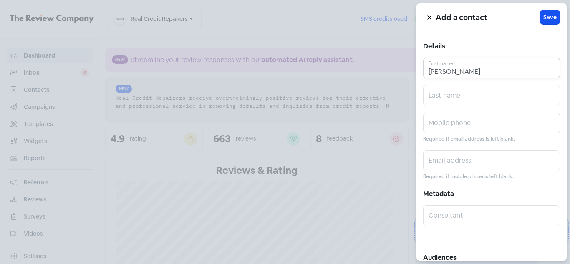 This screenshot has height=264, width=570. I want to click on small: Required if email address is left blank., so click(469, 139).